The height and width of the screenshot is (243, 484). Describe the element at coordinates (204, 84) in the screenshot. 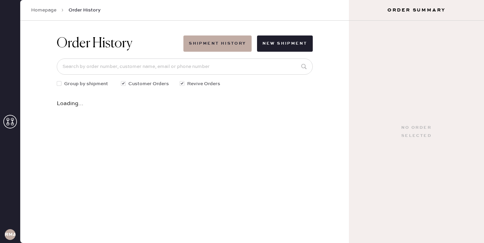

I see `span: Revive Orders` at that location.